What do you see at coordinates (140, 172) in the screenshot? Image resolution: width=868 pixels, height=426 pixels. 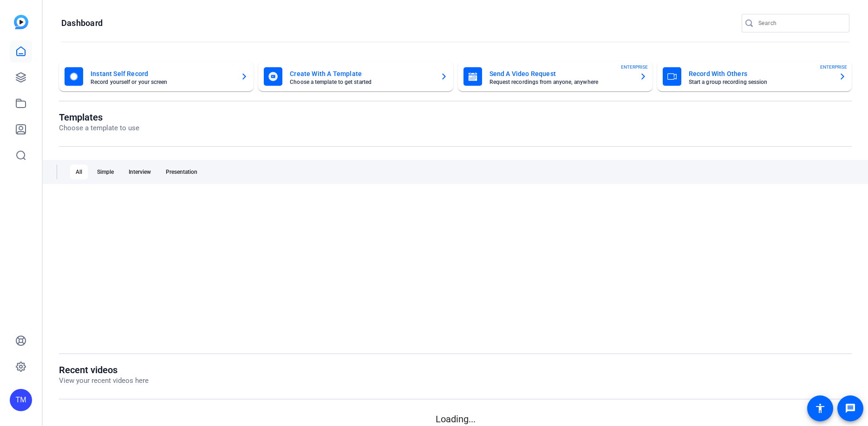 I see `div: Interview` at bounding box center [140, 172].